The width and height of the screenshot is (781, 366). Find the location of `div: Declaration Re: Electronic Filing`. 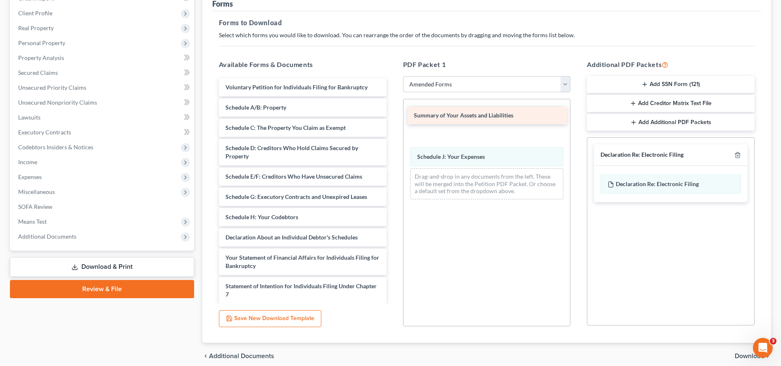

div: Declaration Re: Electronic Filing is located at coordinates (642, 154).